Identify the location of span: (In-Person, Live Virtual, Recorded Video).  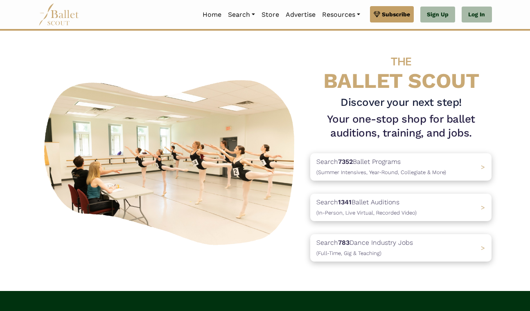
(366, 213).